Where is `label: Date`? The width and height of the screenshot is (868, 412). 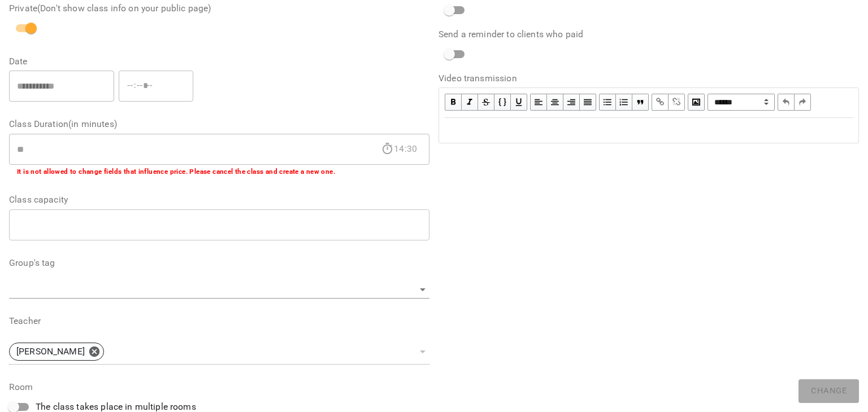 label: Date is located at coordinates (219, 61).